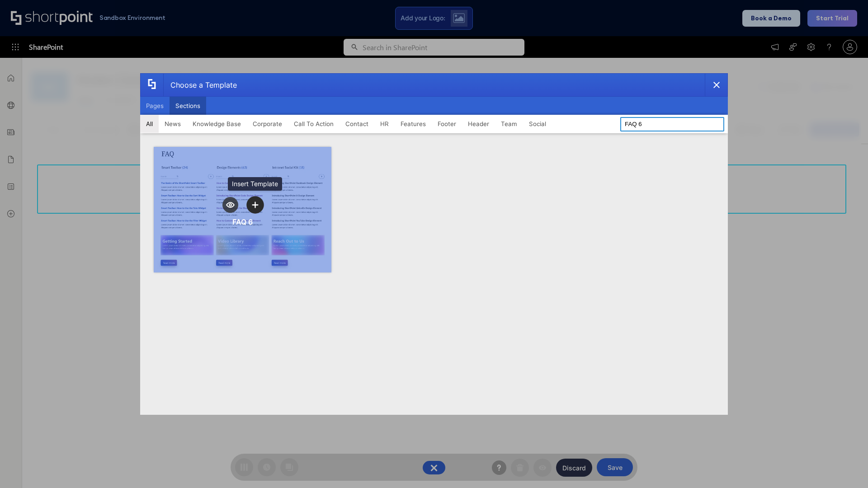  What do you see at coordinates (314, 124) in the screenshot?
I see `button: Call To Action` at bounding box center [314, 124].